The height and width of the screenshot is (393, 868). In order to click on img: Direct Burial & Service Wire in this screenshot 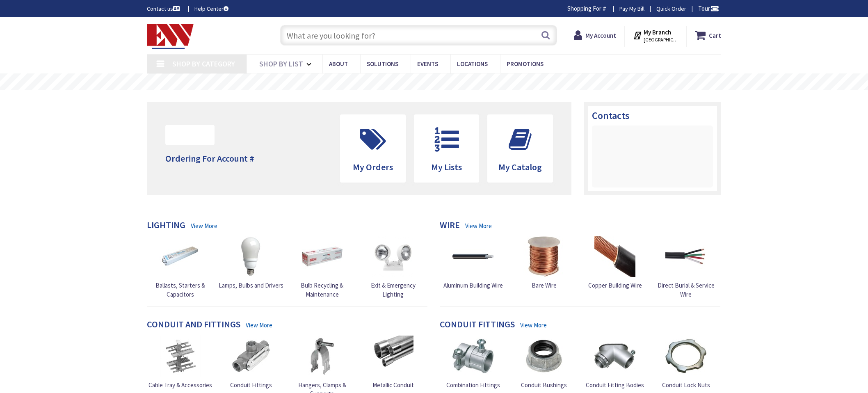, I will do `click(686, 256)`.